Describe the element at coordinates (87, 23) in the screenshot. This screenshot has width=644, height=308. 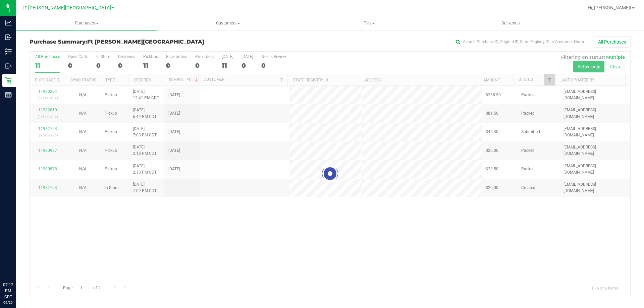
I see `span: Purchases` at that location.